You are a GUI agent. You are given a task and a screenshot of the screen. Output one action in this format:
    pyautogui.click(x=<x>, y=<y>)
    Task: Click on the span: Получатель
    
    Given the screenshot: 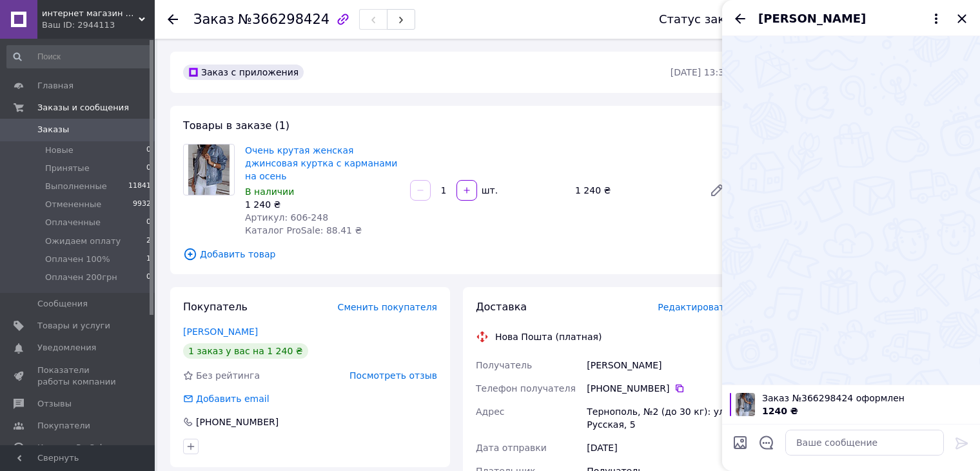 What is the action you would take?
    pyautogui.click(x=503, y=365)
    